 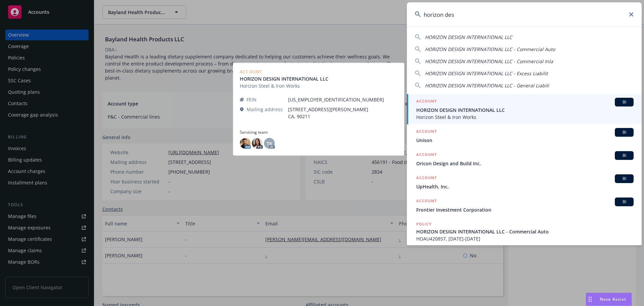 What do you see at coordinates (525, 159) in the screenshot?
I see `a: ACCOUNTBIOricon Design and Build Inc.` at bounding box center [525, 159].